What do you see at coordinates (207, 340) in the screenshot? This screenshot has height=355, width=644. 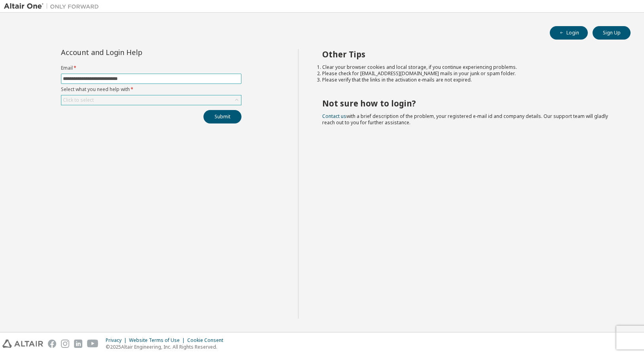 I see `div: Cookie Consent` at bounding box center [207, 340].